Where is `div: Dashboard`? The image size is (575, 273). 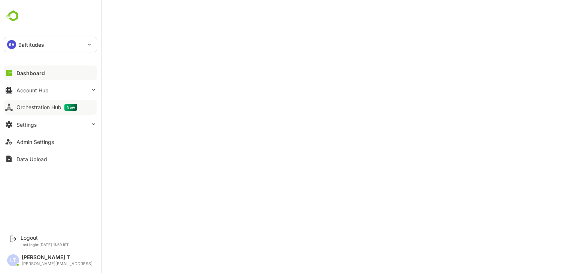 div: Dashboard is located at coordinates (31, 73).